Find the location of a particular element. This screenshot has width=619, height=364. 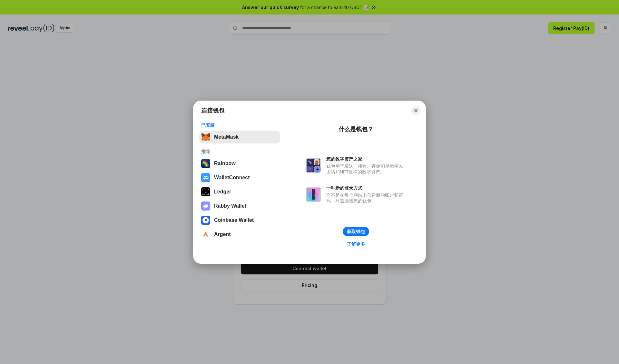

div: WalletConnect is located at coordinates (232, 177).